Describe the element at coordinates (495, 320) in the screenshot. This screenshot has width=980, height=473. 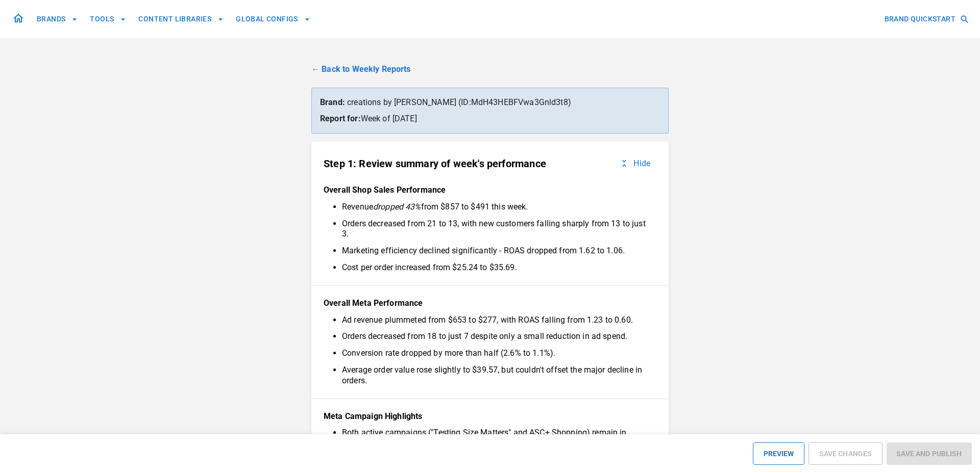
I see `li: Ad revenue plummeted from $653 to $277, with ROAS falling from 1.23 to 0.60.` at that location.